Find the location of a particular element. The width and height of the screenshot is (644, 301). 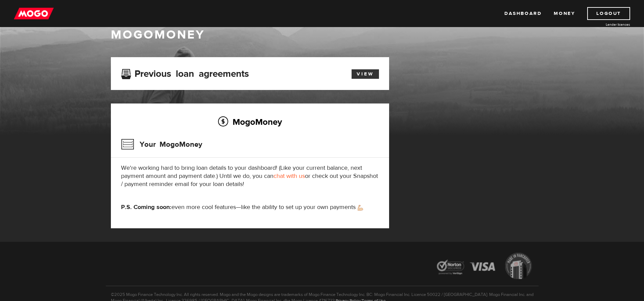

img: legal-icons-92a2ffecb4d32d839781d1b4e4802d7b.png is located at coordinates (484, 267).